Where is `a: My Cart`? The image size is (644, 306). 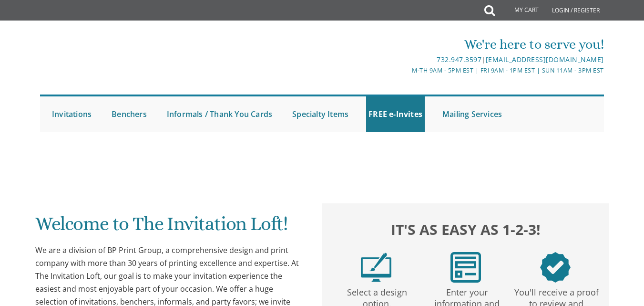 a: My Cart is located at coordinates (519, 10).